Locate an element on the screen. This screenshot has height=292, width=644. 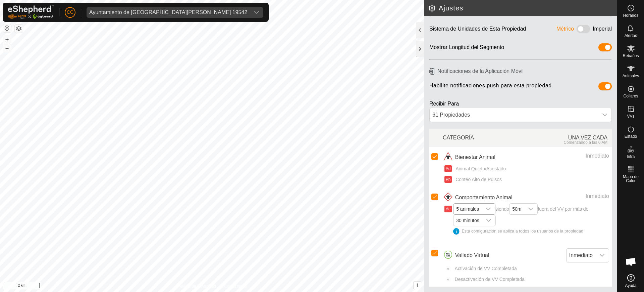
span: Horarios is located at coordinates (631, 16).